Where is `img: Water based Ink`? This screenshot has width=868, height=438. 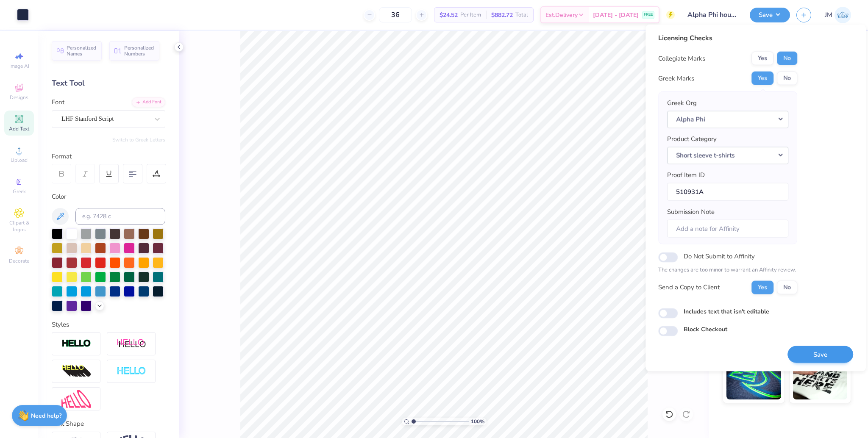
img: Water based Ink is located at coordinates (820, 378).